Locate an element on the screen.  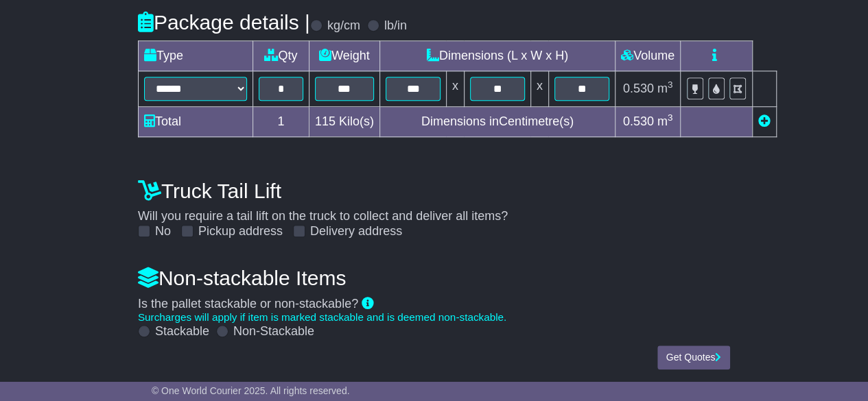
span: 115 is located at coordinates (325, 122).